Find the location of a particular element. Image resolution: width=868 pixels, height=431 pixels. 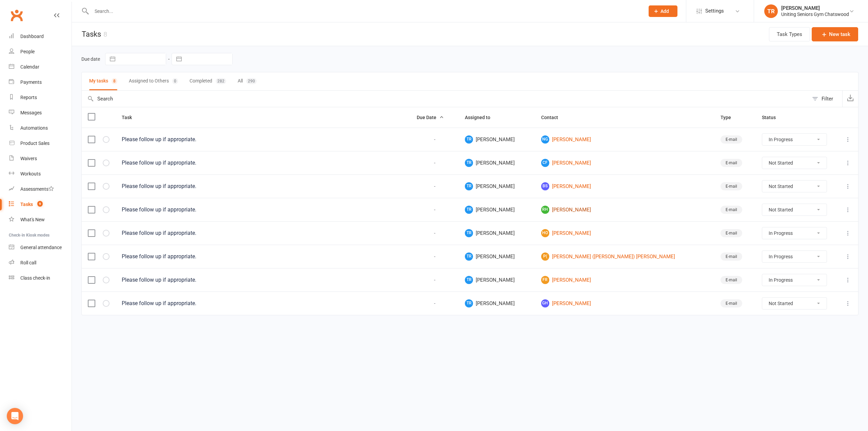

button: Completed282 is located at coordinates (208, 81).